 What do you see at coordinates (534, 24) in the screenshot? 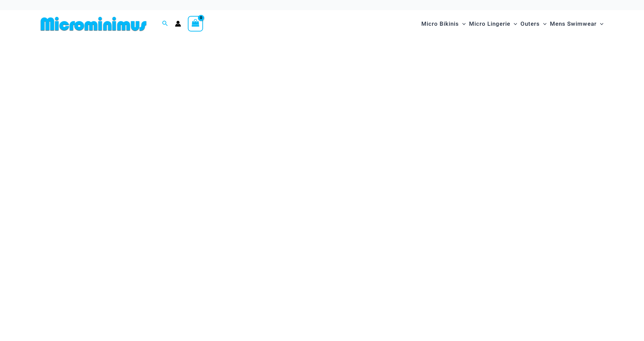
I see `a: OutersMenu ToggleMenu Toggle` at bounding box center [534, 24].